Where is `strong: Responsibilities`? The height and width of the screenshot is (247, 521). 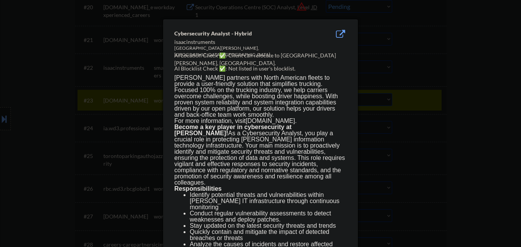 strong: Responsibilities is located at coordinates (198, 189).